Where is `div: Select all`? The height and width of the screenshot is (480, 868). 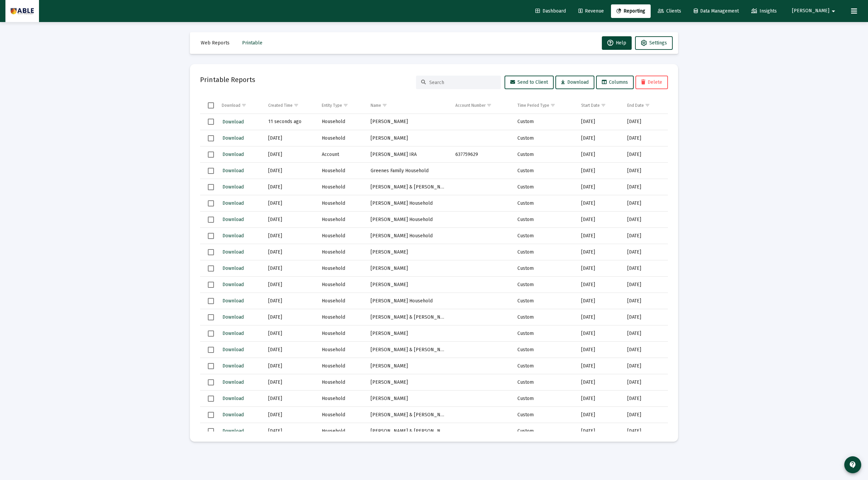
div: Select all is located at coordinates (211, 106).